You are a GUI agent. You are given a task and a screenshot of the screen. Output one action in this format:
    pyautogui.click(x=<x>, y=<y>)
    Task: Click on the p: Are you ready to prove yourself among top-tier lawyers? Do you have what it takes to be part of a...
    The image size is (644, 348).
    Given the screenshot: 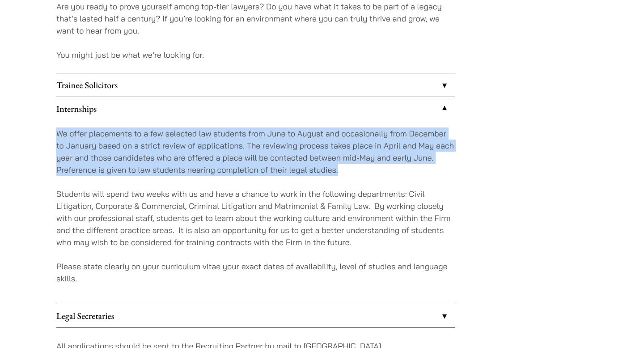 What is the action you would take?
    pyautogui.click(x=256, y=18)
    